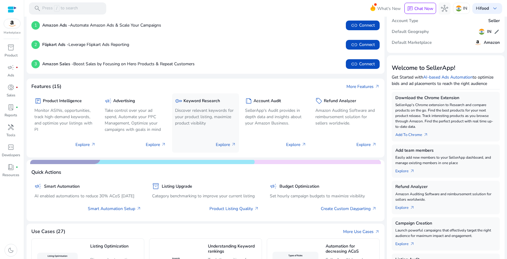 The image size is (507, 259). What do you see at coordinates (481, 32) in the screenshot?
I see `img: in.svg` at bounding box center [481, 32].